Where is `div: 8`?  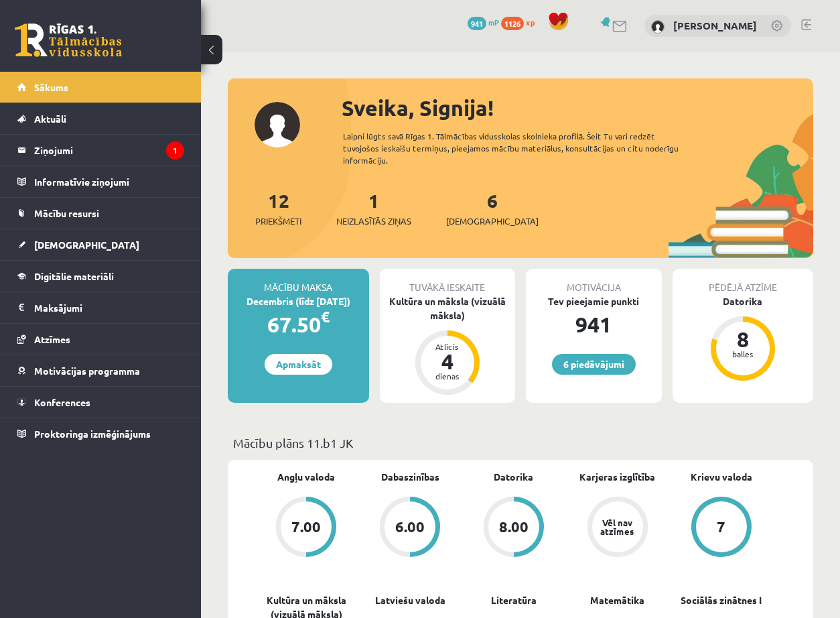 div: 8 is located at coordinates (743, 339).